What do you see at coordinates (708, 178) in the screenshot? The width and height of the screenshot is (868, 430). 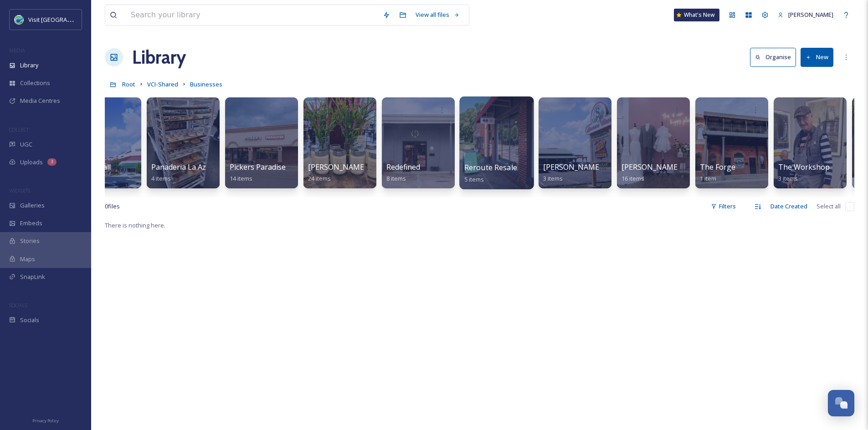 I see `span: 1 item` at bounding box center [708, 178].